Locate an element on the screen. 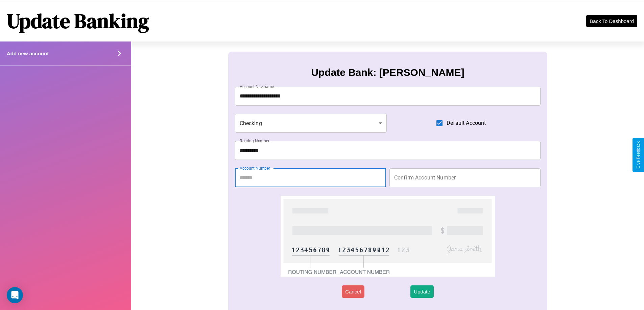  button: Back To Dashboard is located at coordinates (612, 21).